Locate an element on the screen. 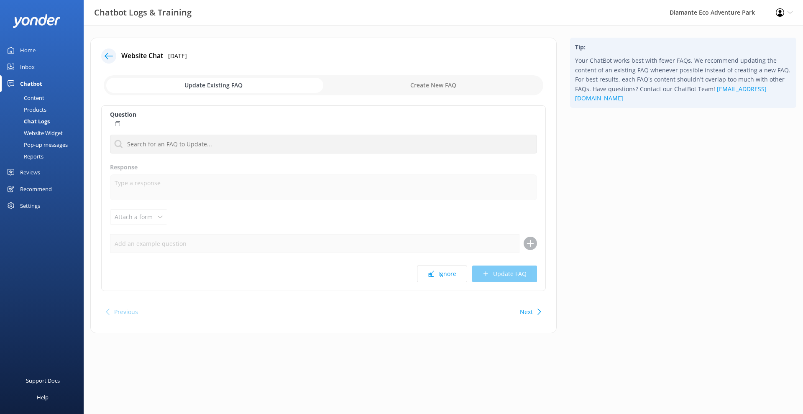  div: Chat Logs is located at coordinates (27, 121).